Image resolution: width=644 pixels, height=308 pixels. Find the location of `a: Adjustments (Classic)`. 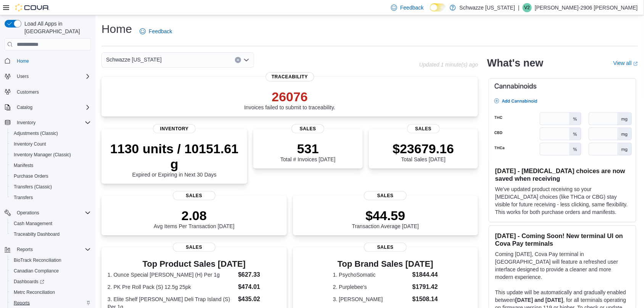

a: Adjustments (Classic) is located at coordinates (36, 133).